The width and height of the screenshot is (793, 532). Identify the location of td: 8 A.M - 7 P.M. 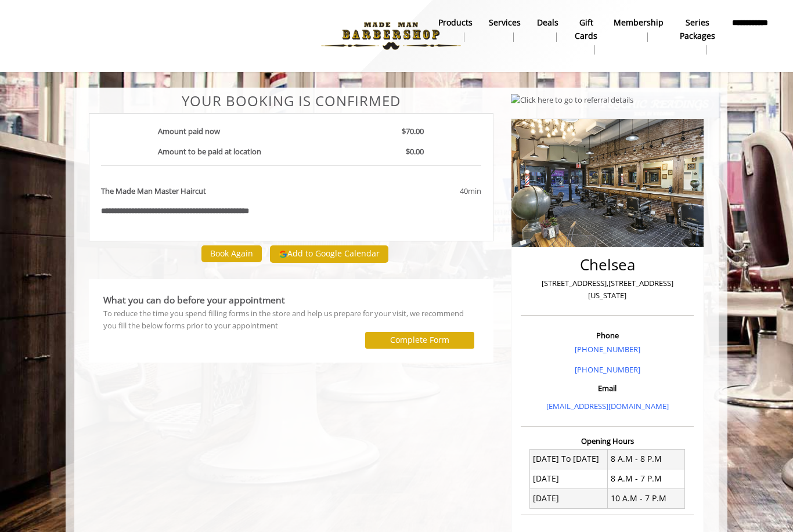
(646, 479).